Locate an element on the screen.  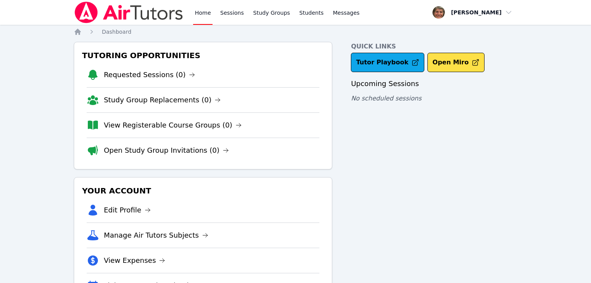
button: Open Miro is located at coordinates (455, 63).